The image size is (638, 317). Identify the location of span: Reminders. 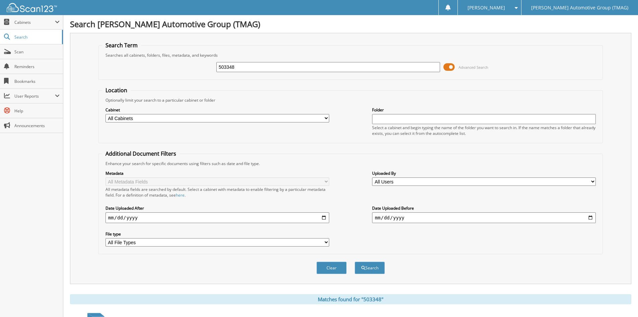
(37, 66).